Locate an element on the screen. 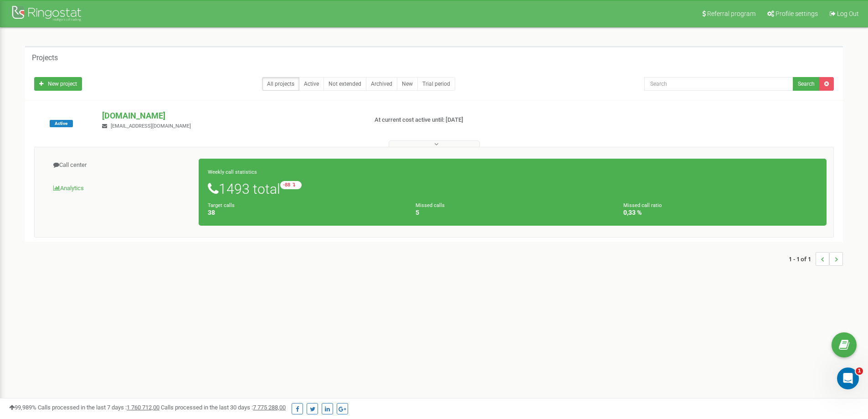  small: -88 is located at coordinates (291, 185).